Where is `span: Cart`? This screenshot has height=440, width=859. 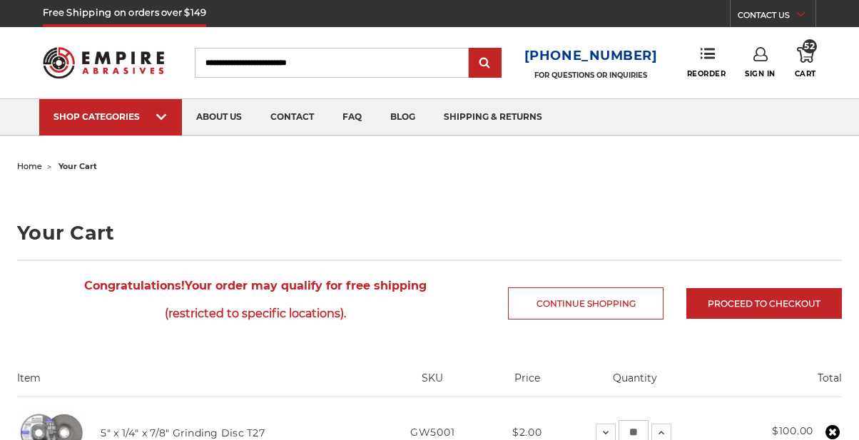 span: Cart is located at coordinates (805, 73).